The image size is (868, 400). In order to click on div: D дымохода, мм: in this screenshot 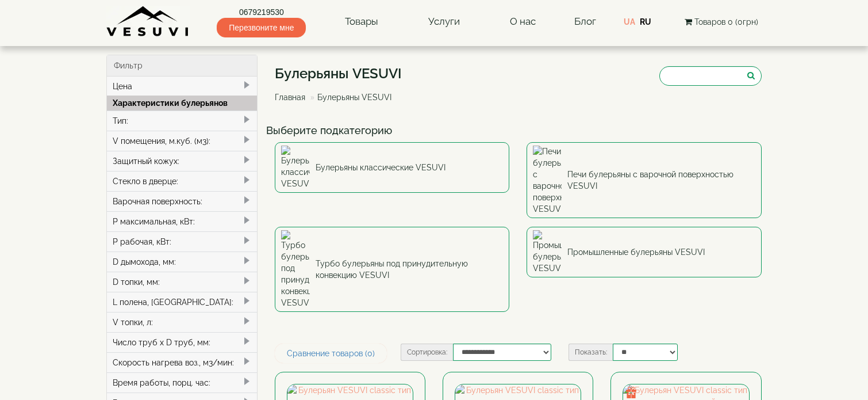, I will do `click(182, 261)`.